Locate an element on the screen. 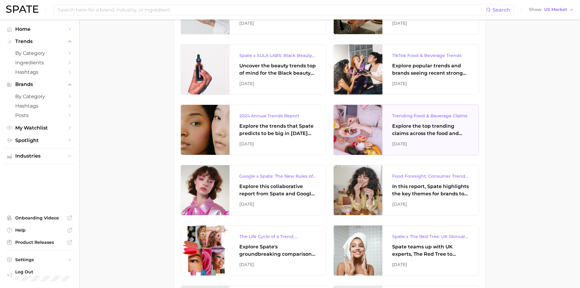 Image resolution: width=580 pixels, height=288 pixels. button: Trends is located at coordinates (40, 41).